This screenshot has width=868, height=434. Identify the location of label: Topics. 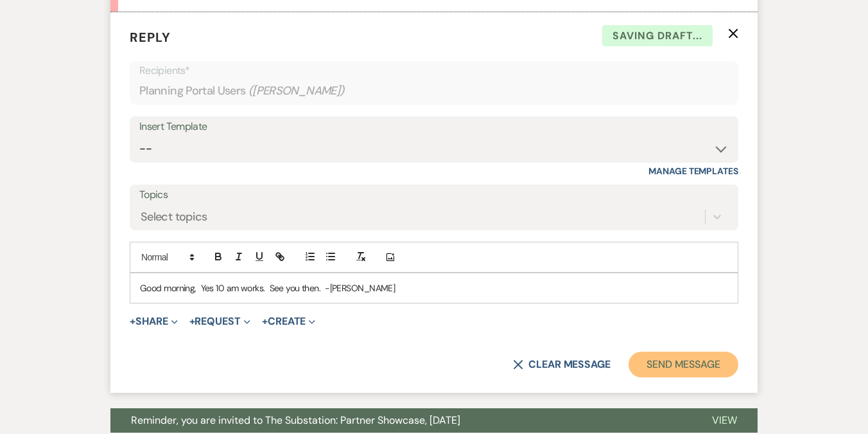
(434, 195).